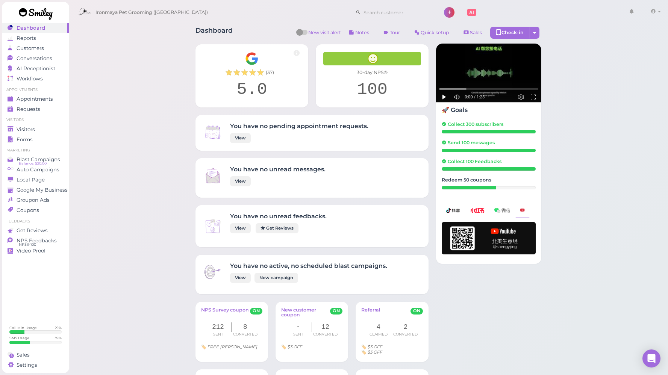 This screenshot has width=668, height=375. What do you see at coordinates (19, 338) in the screenshot?
I see `div: SMS Usage` at bounding box center [19, 338].